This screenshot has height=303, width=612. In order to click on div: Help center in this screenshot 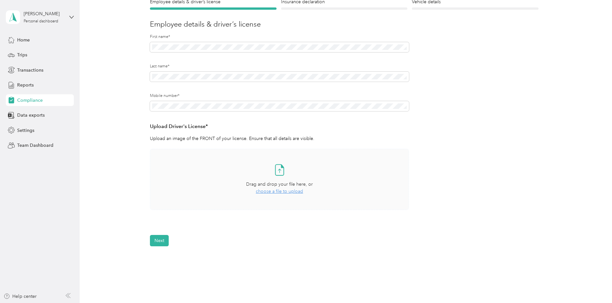, I will do `click(20, 296)`.